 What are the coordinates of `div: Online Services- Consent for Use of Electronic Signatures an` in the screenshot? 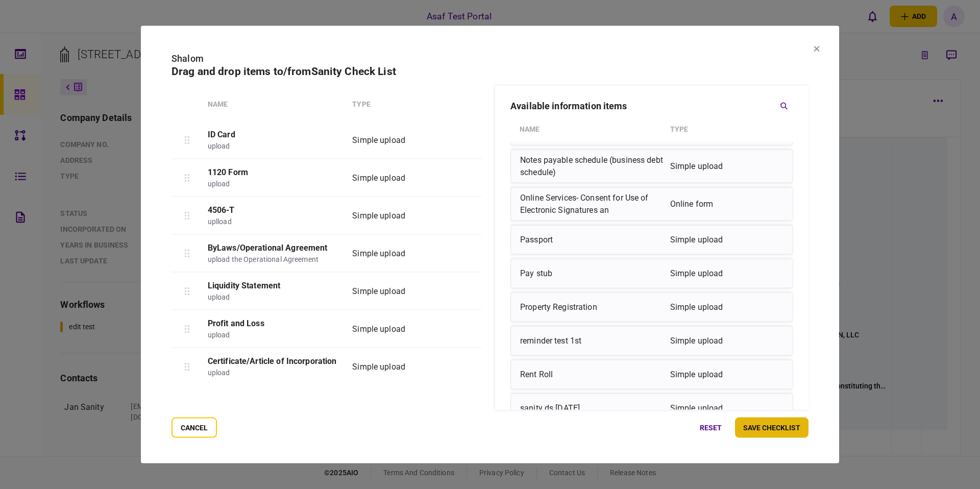 It's located at (593, 205).